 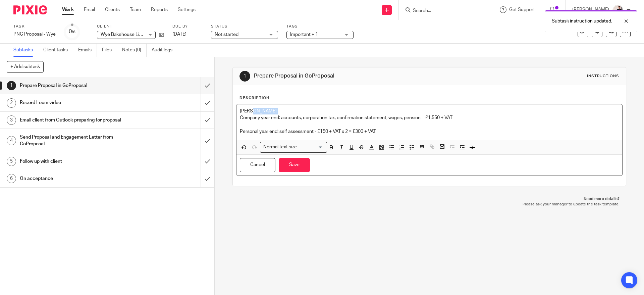 I want to click on input: Search for option, so click(x=311, y=147).